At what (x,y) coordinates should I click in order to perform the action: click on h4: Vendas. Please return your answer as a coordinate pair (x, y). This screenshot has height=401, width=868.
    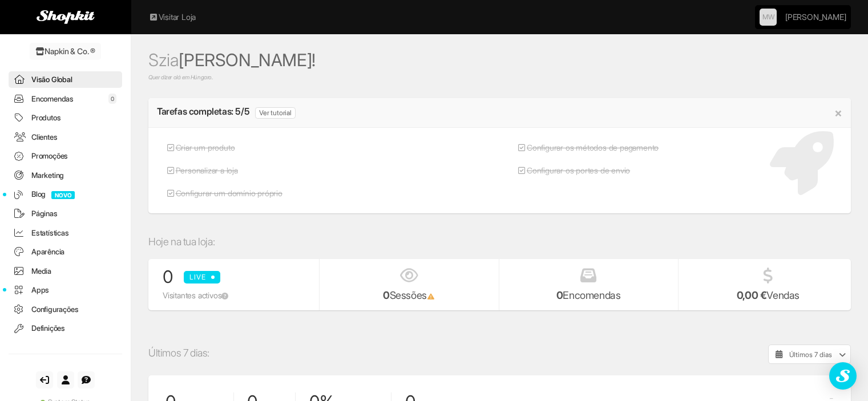
    Looking at the image, I should click on (768, 296).